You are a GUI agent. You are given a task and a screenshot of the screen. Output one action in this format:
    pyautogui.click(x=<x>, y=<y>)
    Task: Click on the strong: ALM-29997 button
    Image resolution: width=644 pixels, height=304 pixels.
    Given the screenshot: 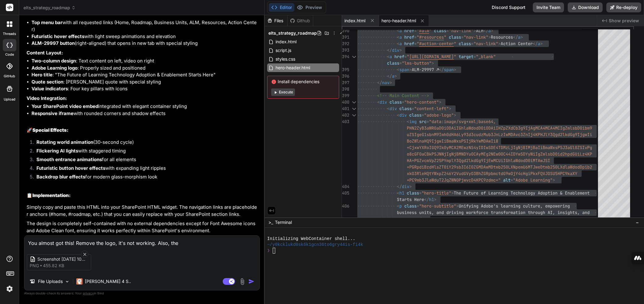 What is the action you would take?
    pyautogui.click(x=53, y=43)
    